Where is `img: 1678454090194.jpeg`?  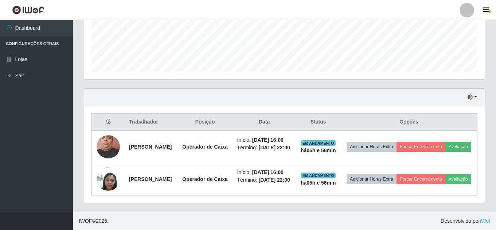 img: 1678454090194.jpeg is located at coordinates (108, 179).